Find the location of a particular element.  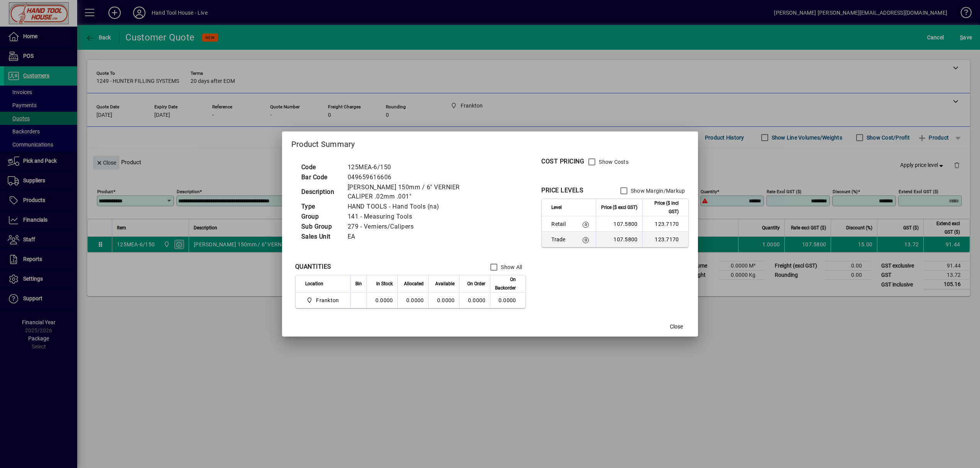

div: QUANTITIES is located at coordinates (313, 266).